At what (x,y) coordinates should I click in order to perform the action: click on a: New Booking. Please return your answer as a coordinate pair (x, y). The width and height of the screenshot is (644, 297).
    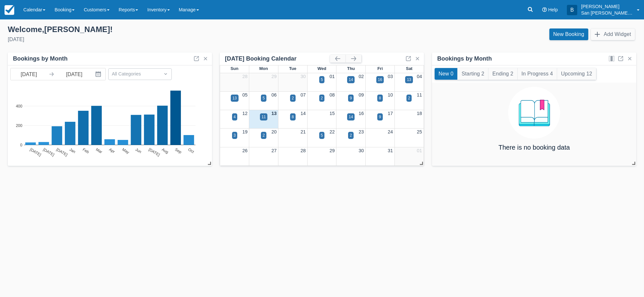
    Looking at the image, I should click on (568, 34).